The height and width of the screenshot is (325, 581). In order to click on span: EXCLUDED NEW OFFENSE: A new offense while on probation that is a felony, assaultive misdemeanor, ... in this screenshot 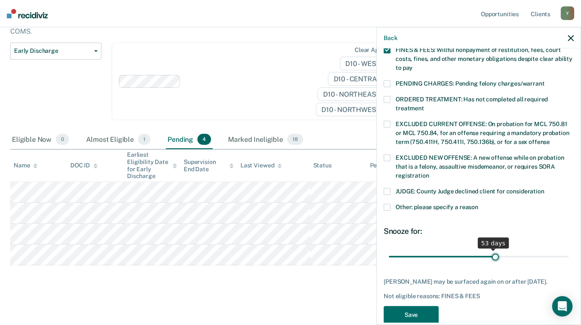, I will do `click(480, 167)`.